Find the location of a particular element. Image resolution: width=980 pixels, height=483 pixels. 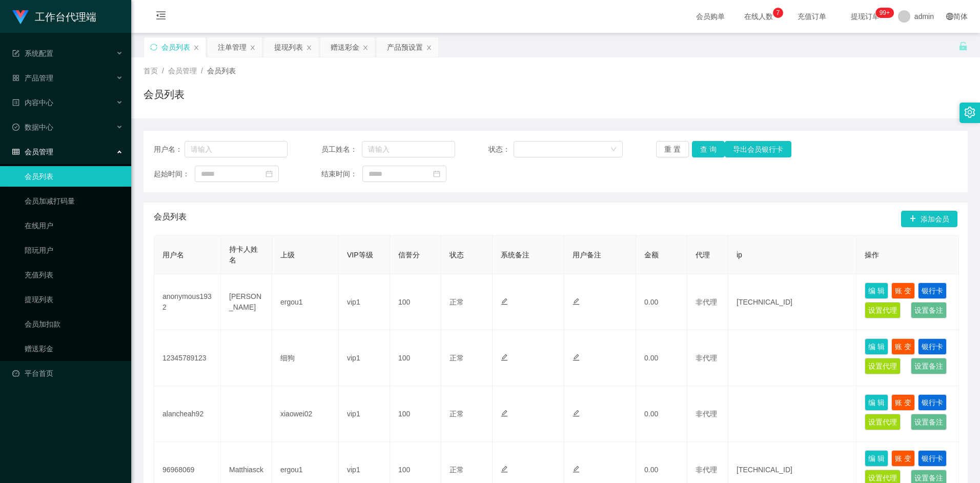

div: 会员列表 is located at coordinates (176, 47).